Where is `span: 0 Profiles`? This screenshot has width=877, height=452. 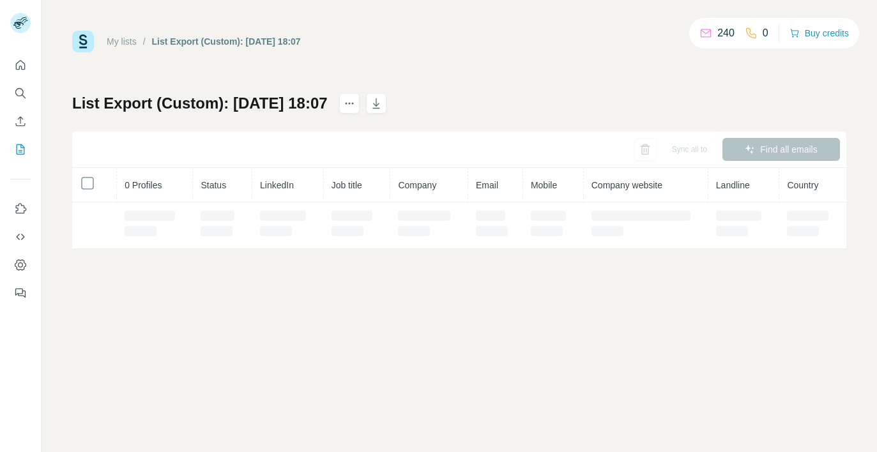 span: 0 Profiles is located at coordinates (143, 185).